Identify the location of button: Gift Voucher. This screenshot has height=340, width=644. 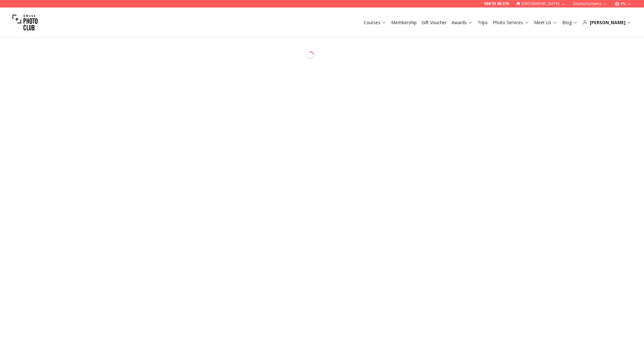
(434, 23).